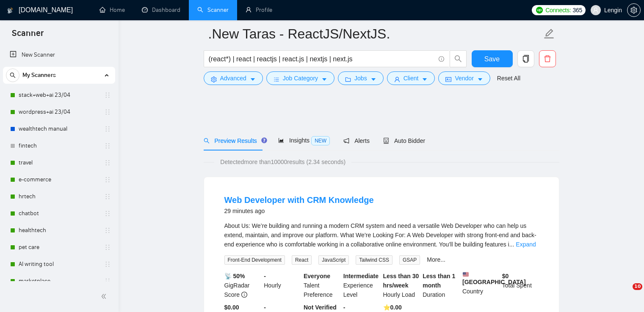 Image resolution: width=644 pixels, height=312 pixels. What do you see at coordinates (401, 281) in the screenshot?
I see `b: Less than 30 hrs/week` at bounding box center [401, 281].